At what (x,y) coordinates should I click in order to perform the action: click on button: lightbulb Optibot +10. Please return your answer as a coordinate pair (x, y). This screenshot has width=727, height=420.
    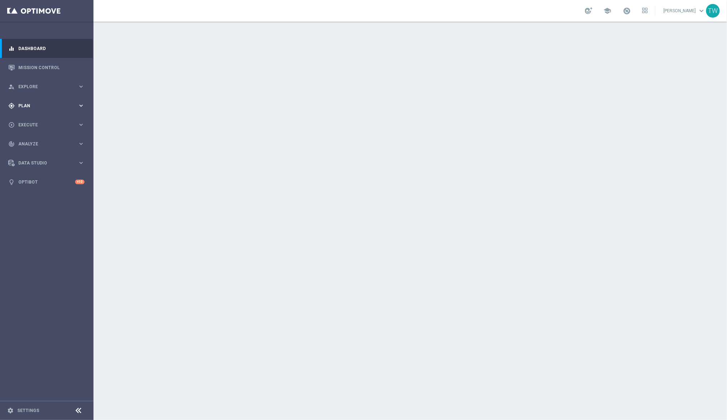
    Looking at the image, I should click on (46, 182).